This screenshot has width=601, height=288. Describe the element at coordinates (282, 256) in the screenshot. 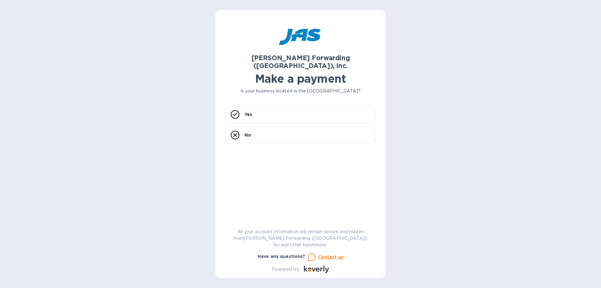

I see `b: Have any questions?` at that location.